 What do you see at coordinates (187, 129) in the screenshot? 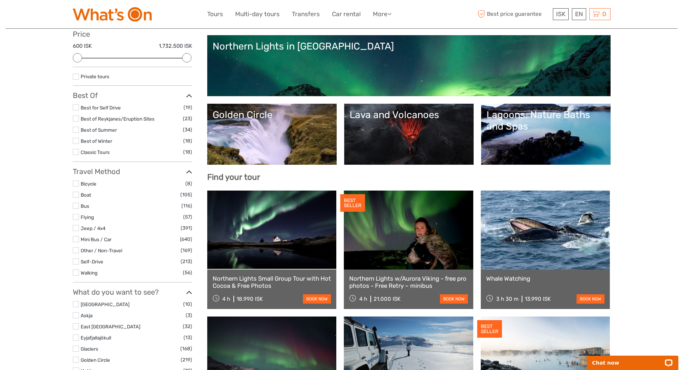
I see `span: (34)` at bounding box center [187, 129].